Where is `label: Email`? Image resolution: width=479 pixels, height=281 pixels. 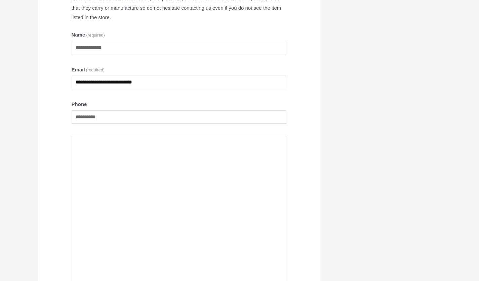
label: Email is located at coordinates (179, 70).